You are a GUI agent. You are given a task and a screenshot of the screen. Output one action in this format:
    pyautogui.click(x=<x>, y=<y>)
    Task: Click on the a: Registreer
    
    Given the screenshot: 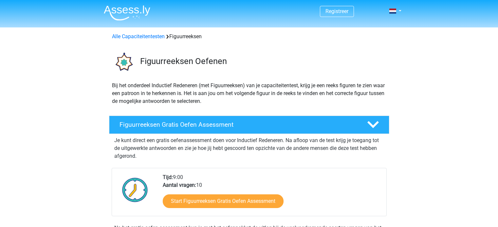 What is the action you would take?
    pyautogui.click(x=337, y=11)
    